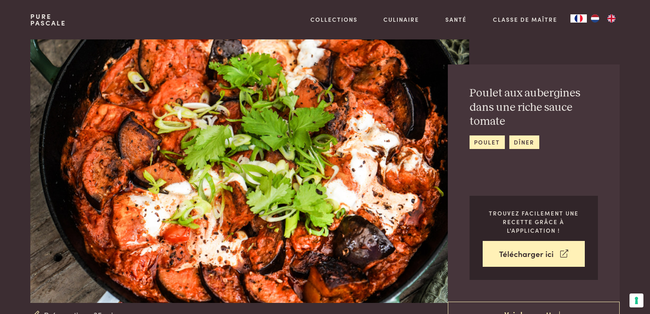 This screenshot has width=650, height=314. What do you see at coordinates (534, 108) in the screenshot?
I see `h2: Poulet aux aubergines dans une riche sauce tomate` at bounding box center [534, 108].